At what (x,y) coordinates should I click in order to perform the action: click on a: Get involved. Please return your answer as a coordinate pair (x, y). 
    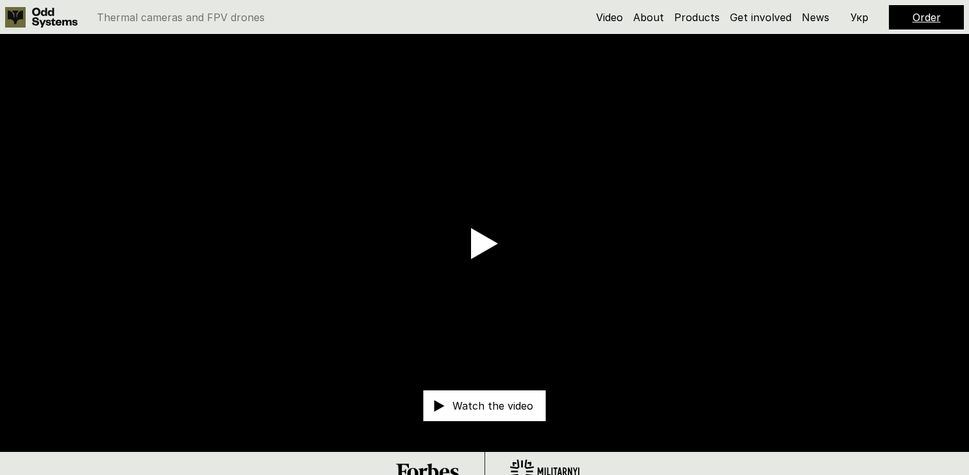
    Looking at the image, I should click on (760, 17).